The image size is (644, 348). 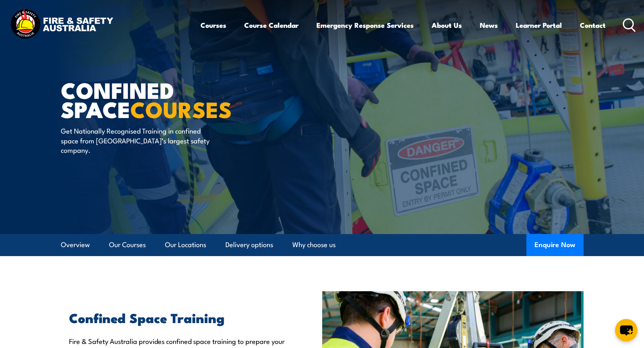 What do you see at coordinates (271, 25) in the screenshot?
I see `a: Course Calendar` at bounding box center [271, 25].